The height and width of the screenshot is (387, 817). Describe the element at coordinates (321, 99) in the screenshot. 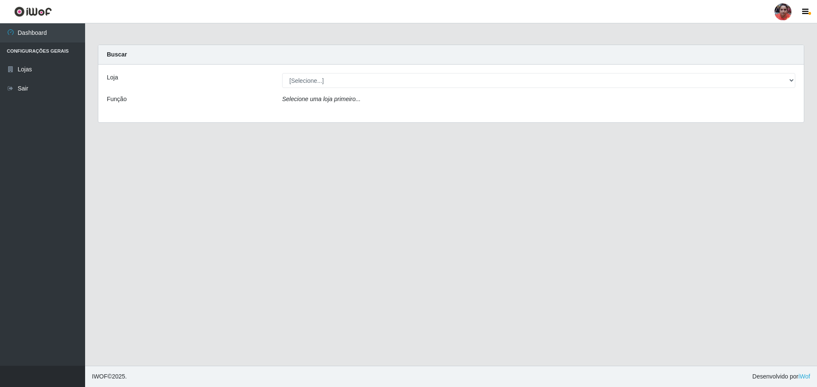

I see `i: Selecione uma loja primeiro...` at that location.